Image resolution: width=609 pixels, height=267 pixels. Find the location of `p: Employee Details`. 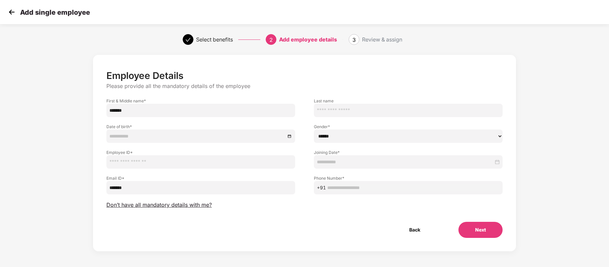

p: Employee Details is located at coordinates (304, 76).